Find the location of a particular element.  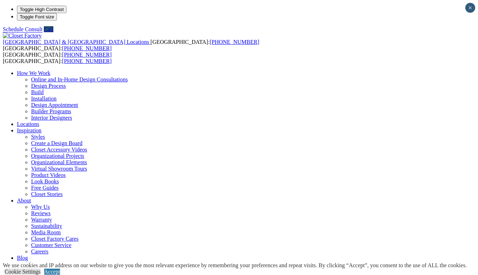

a: Accept is located at coordinates (52, 271).